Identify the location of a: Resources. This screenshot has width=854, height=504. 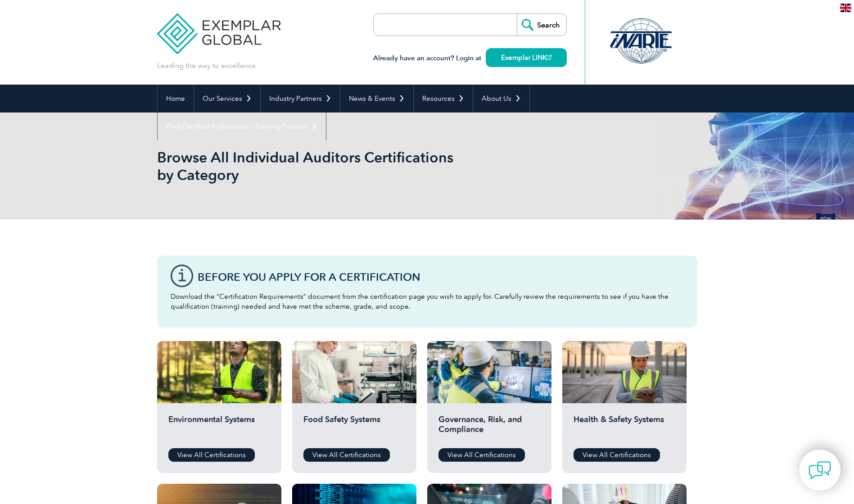
(443, 99).